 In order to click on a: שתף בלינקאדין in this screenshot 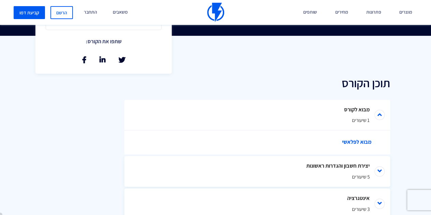, I will do `click(103, 60)`.